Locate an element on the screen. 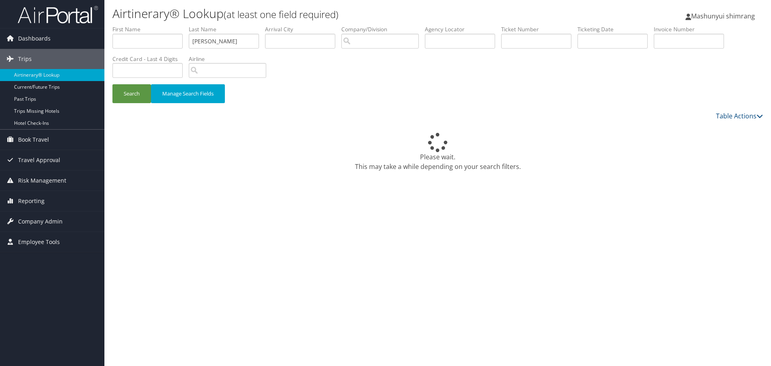 This screenshot has height=366, width=771. label: Arrival City is located at coordinates (303, 29).